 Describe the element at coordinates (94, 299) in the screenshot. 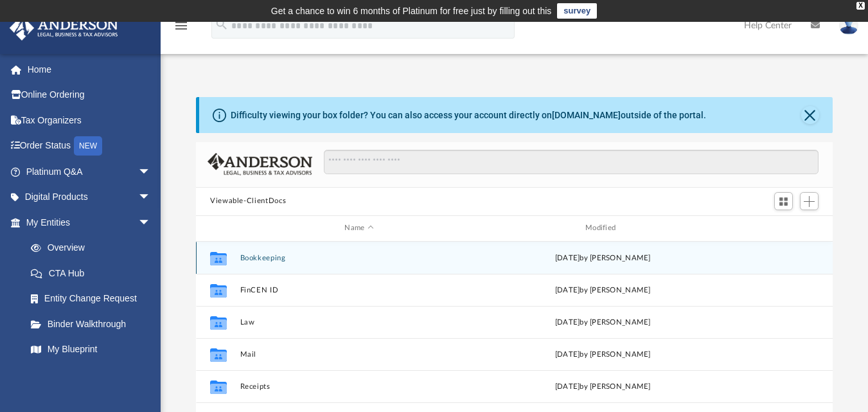

I see `a: Entity Change Request` at that location.